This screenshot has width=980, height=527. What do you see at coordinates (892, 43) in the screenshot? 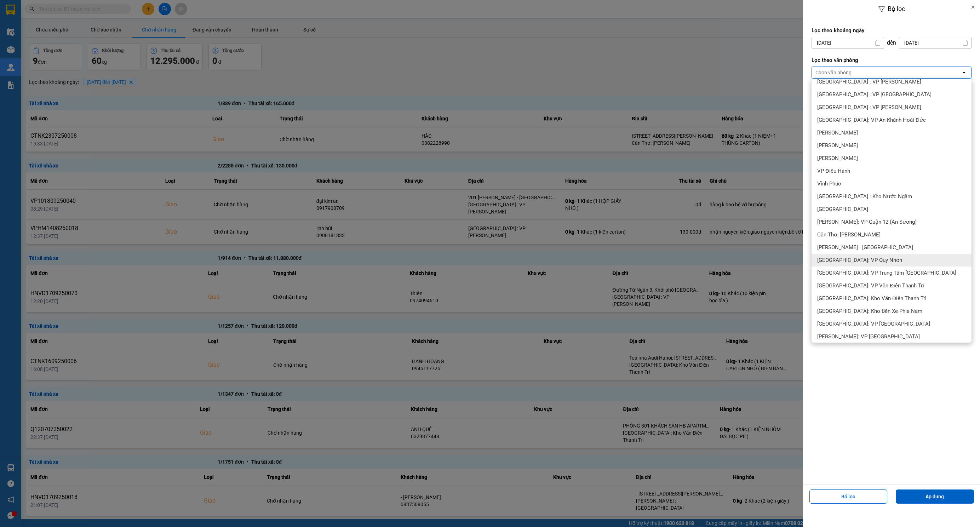
I see `div: đến` at bounding box center [892, 43].